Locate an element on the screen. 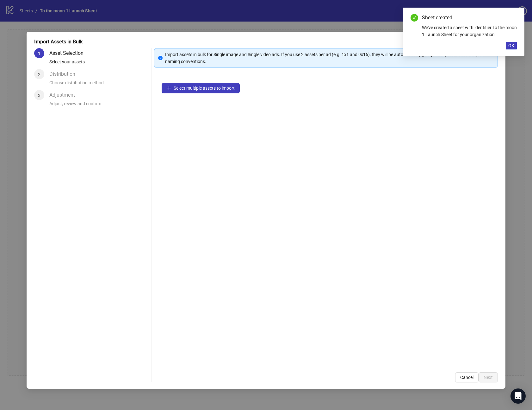  span: 2 is located at coordinates (39, 75).